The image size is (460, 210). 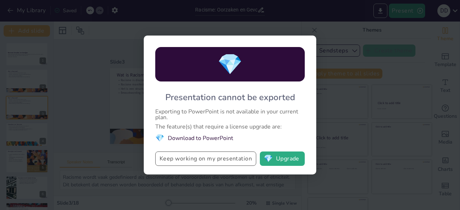 I want to click on button: Keep working on my presentation, so click(x=205, y=159).